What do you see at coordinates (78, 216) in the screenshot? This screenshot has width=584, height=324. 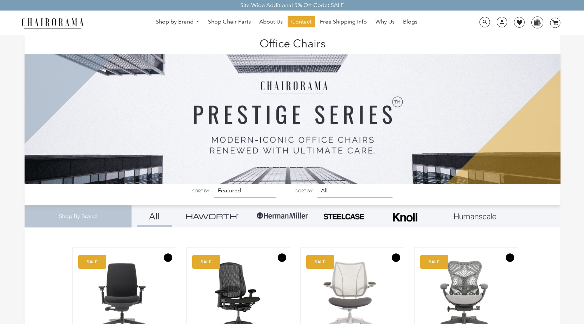 I see `div: Shop By Brand` at bounding box center [78, 216].